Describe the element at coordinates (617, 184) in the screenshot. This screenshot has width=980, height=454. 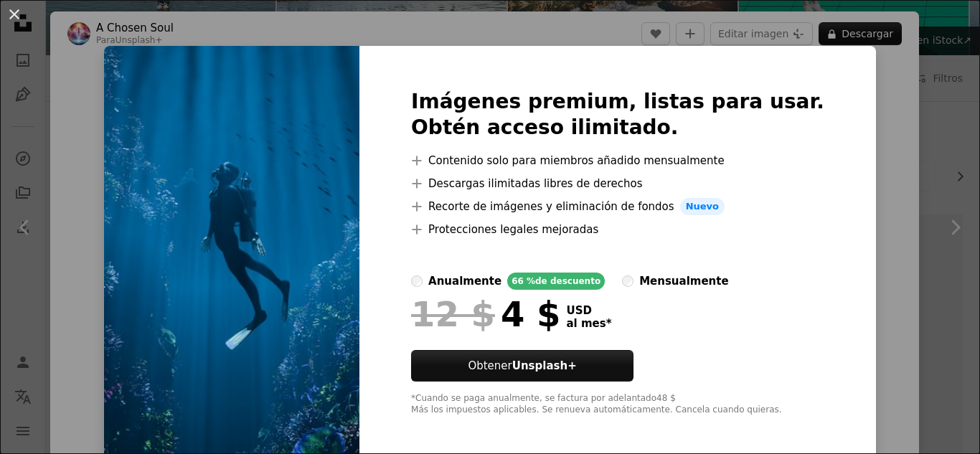
I see `li: Descargas ilimitadas libres de derechos` at that location.